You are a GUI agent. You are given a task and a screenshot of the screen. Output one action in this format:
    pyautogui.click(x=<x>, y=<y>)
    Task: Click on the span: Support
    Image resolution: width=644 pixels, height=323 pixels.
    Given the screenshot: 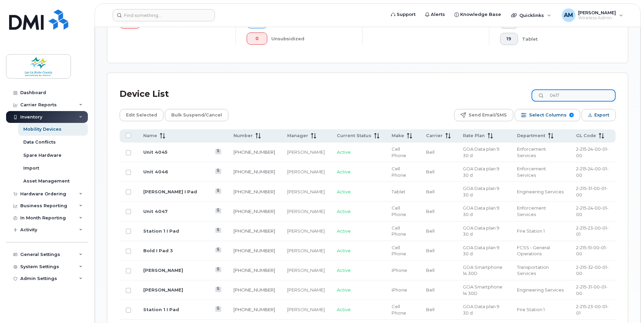 What is the action you would take?
    pyautogui.click(x=406, y=15)
    